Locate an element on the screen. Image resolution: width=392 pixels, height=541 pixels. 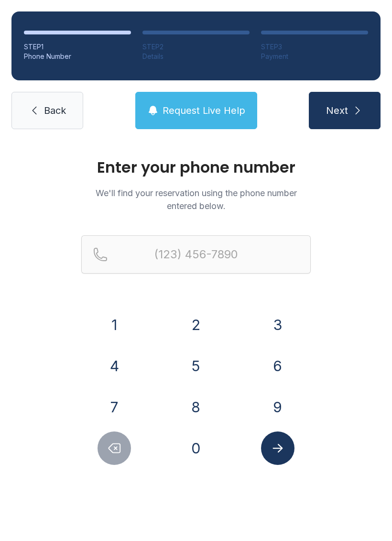
button: 6 is located at coordinates (278, 366).